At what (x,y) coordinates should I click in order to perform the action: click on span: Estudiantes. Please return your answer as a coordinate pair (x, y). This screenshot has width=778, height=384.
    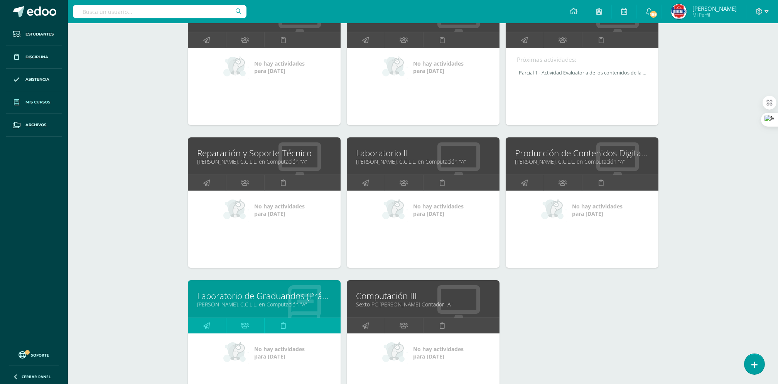
    Looking at the image, I should click on (39, 34).